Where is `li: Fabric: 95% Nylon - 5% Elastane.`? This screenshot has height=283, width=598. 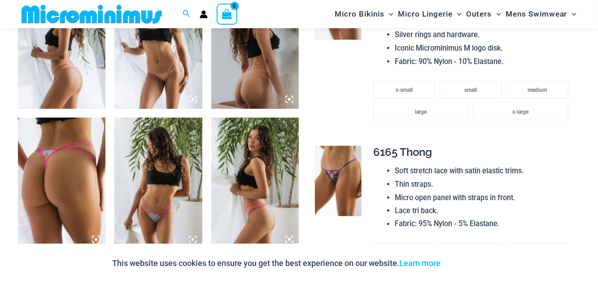
li: Fabric: 95% Nylon - 5% Elastane. is located at coordinates (483, 225).